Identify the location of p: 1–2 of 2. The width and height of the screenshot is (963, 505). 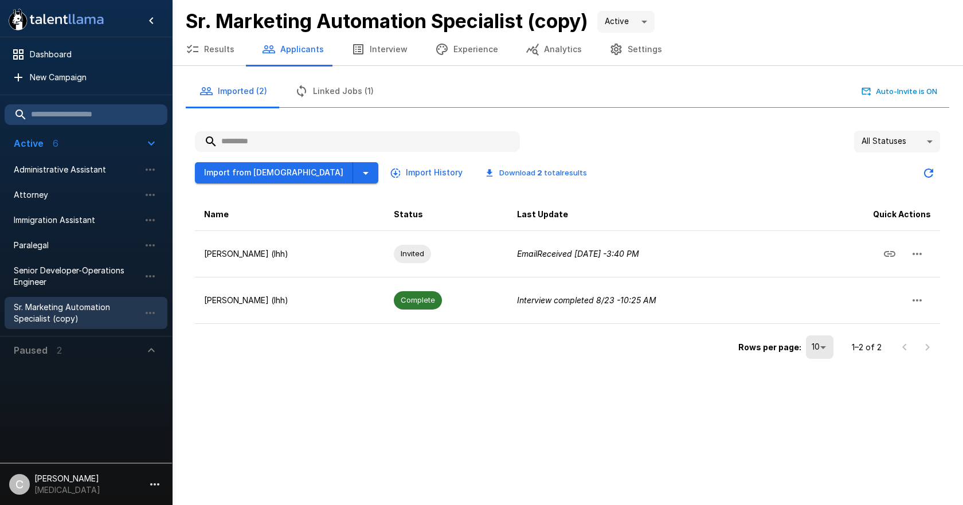
(867, 347).